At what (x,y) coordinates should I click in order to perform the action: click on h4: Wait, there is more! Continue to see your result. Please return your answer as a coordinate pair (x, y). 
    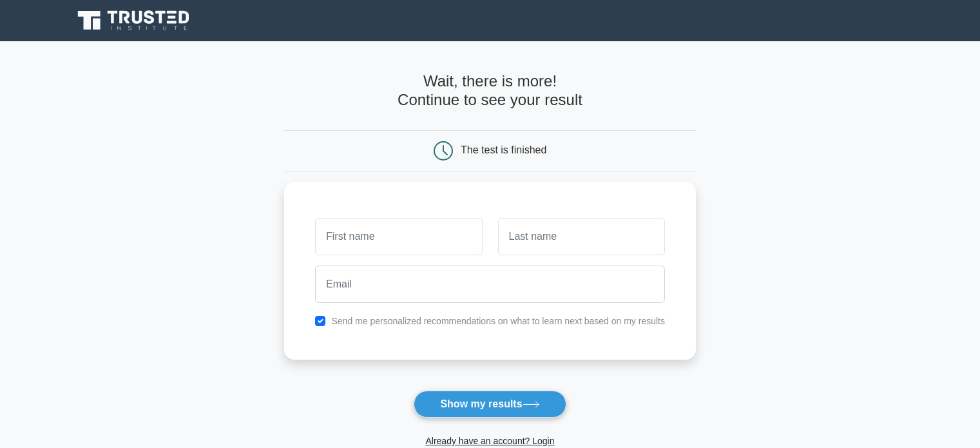
    Looking at the image, I should click on (490, 91).